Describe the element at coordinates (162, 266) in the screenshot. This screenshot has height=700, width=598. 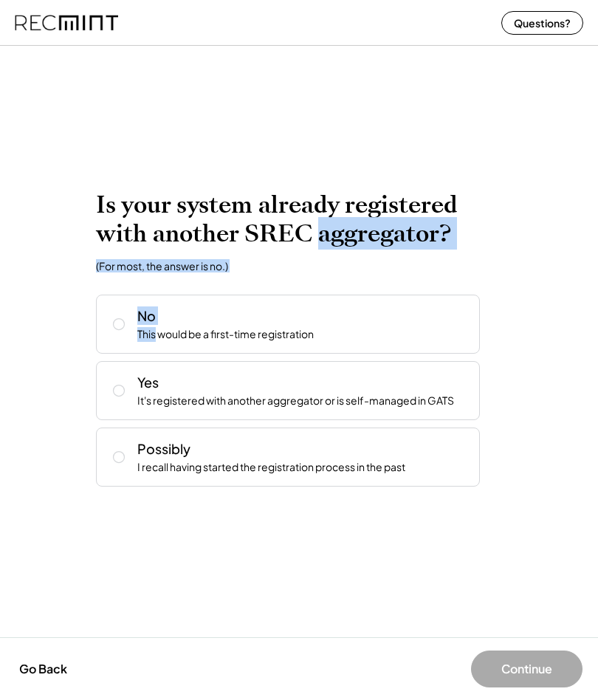
I see `div: (For most, the answer is no.)` at that location.